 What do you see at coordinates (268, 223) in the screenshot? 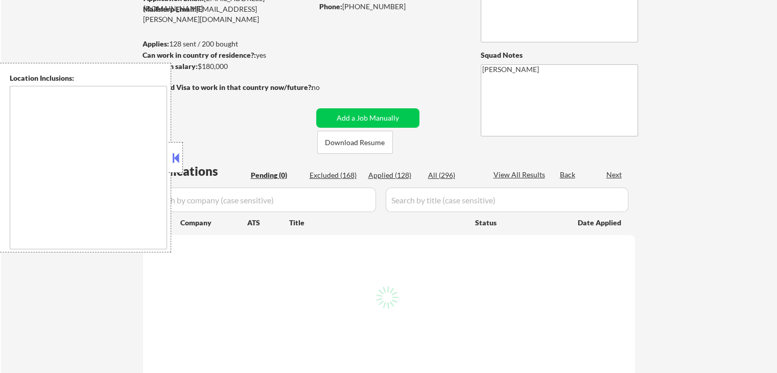
I see `div: ATS` at bounding box center [268, 223].